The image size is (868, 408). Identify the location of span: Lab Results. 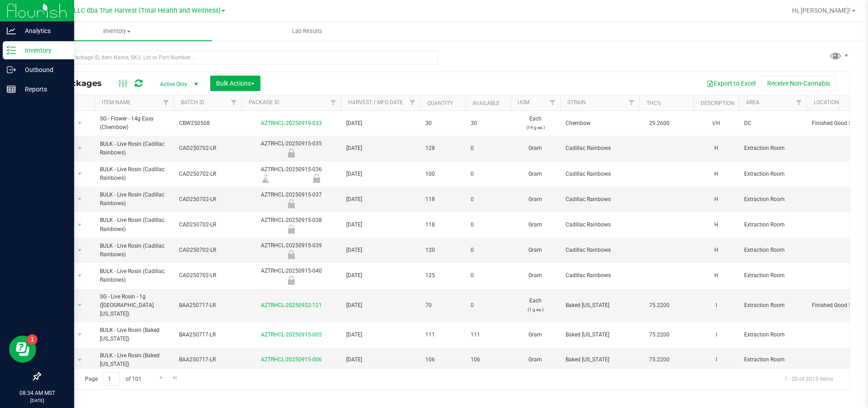
(307, 31).